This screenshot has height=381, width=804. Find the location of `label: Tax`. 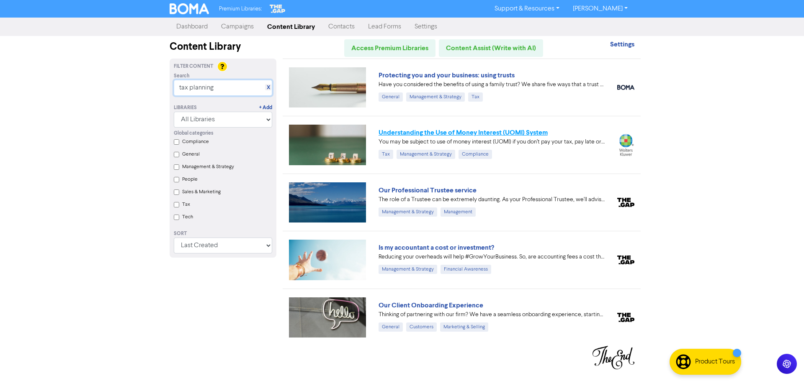

label: Tax is located at coordinates (186, 205).